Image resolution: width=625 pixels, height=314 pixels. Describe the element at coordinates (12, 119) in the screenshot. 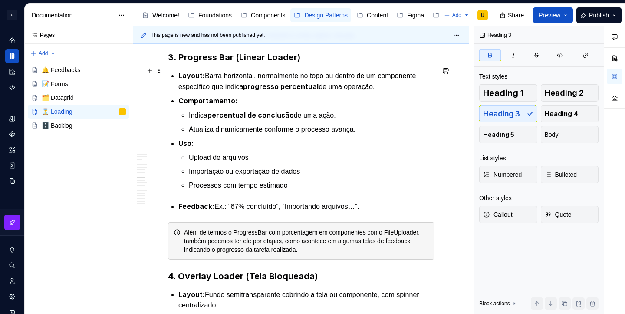

I see `a: Design tokens` at that location.